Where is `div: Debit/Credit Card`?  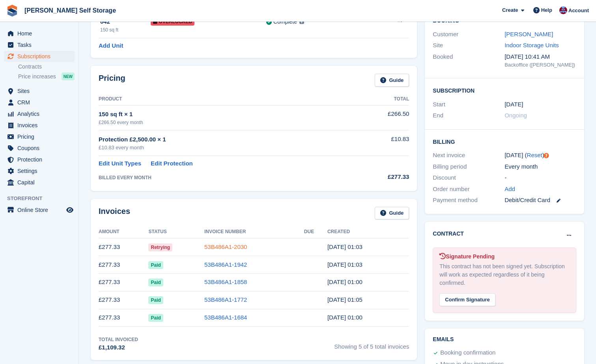 div: Debit/Credit Card is located at coordinates (540, 200).